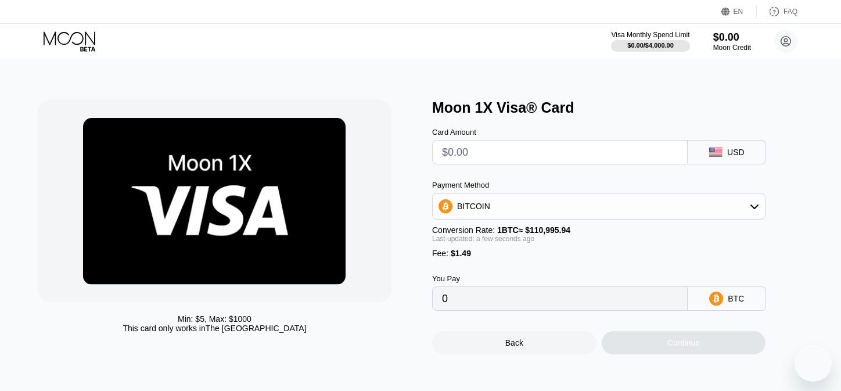 The image size is (841, 391). I want to click on div: Visa Monthly Spend Limit, so click(650, 35).